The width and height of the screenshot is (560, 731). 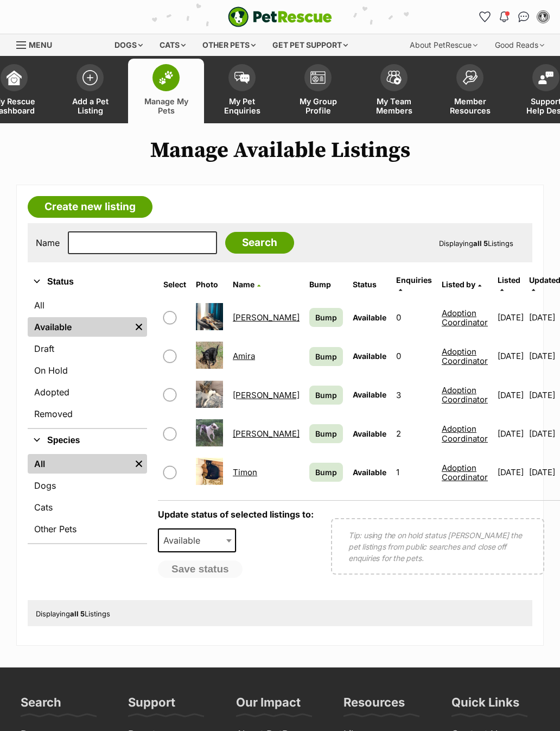 I want to click on a: Other Pets, so click(x=87, y=529).